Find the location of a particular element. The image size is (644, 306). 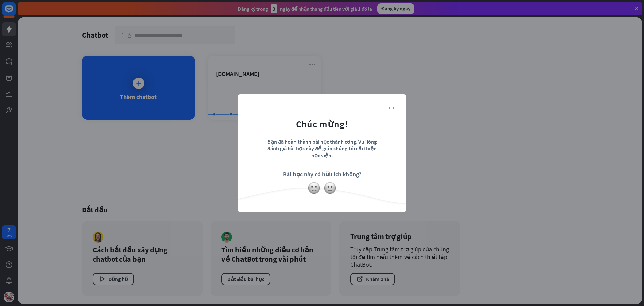

button: Mở tiện ích trò chuyện LiveChat is located at coordinates (16, 13).